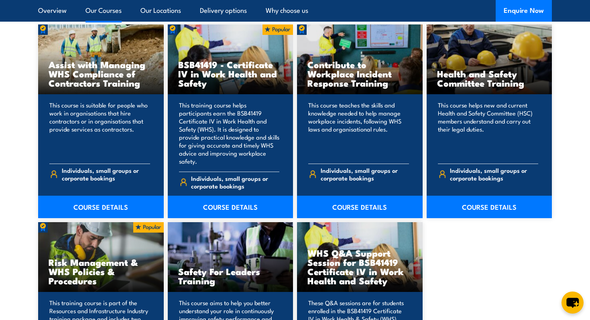 The image size is (590, 320). Describe the element at coordinates (360, 73) in the screenshot. I see `h3: Contribute to Workplace Incident Response Training` at that location.